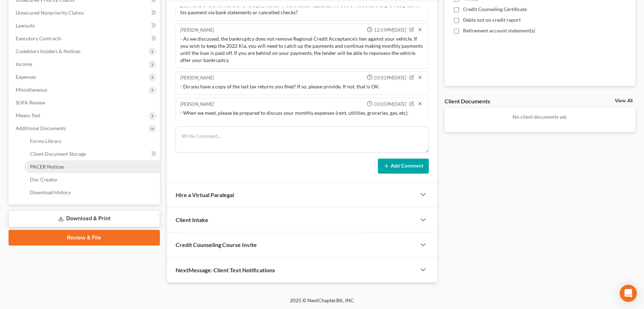 This screenshot has height=309, width=644. Describe the element at coordinates (624, 101) in the screenshot. I see `a: View All` at that location.